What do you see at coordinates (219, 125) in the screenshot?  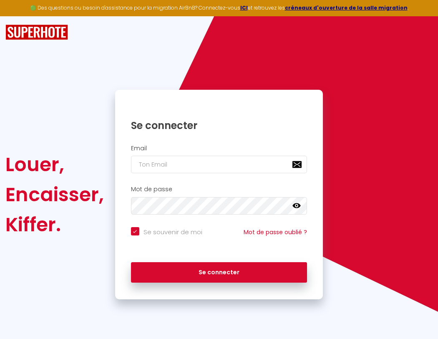 I see `h1: Se connecter` at bounding box center [219, 125].